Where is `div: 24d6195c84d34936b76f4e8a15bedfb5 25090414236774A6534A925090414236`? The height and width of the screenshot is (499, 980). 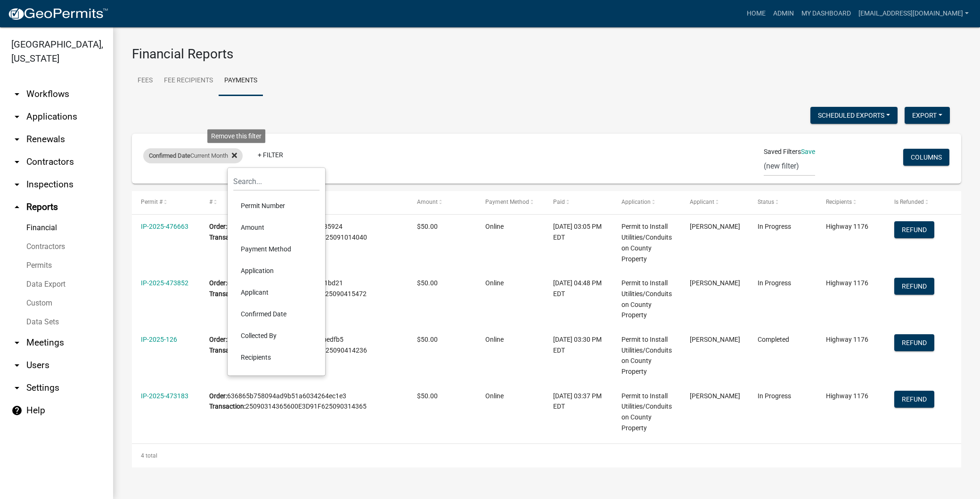
div: 24d6195c84d34936b76f4e8a15bedfb5 25090414236774A6534A925090414236 is located at coordinates (304, 345).